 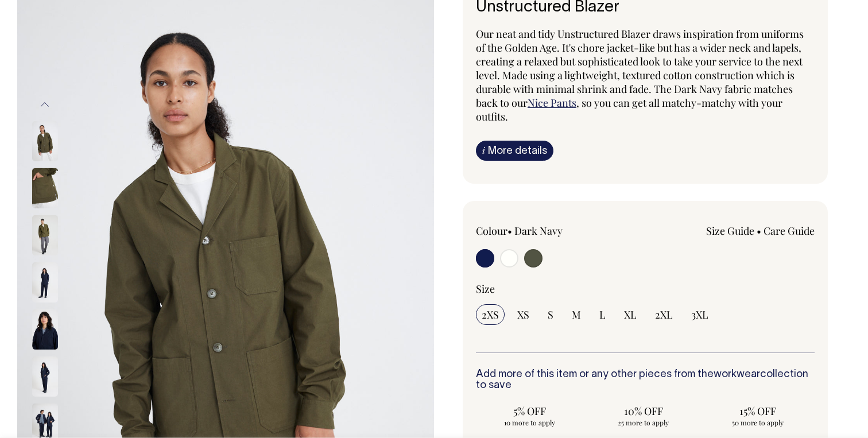 What do you see at coordinates (602, 315) in the screenshot?
I see `span: L` at bounding box center [602, 315].